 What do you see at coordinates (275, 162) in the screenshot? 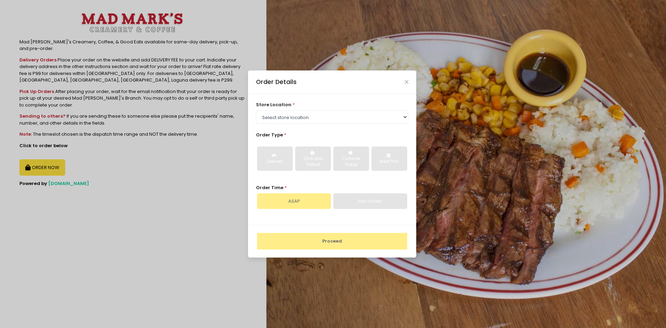
I see `div: Delivery` at bounding box center [275, 162].